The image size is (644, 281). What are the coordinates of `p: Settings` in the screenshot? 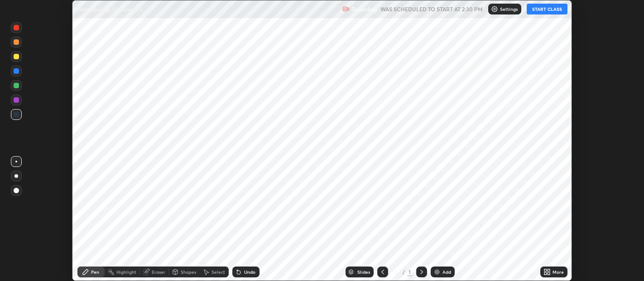 It's located at (509, 9).